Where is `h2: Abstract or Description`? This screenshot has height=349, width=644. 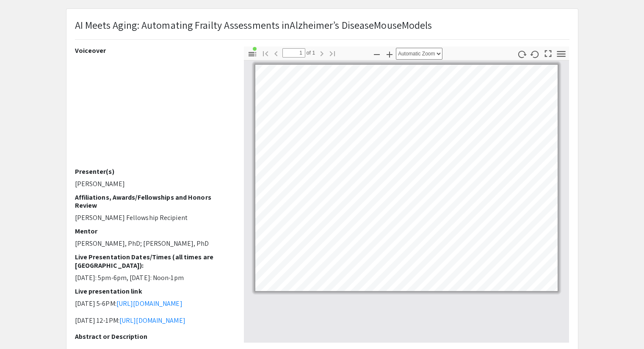
h2: Abstract or Description is located at coordinates (153, 336).